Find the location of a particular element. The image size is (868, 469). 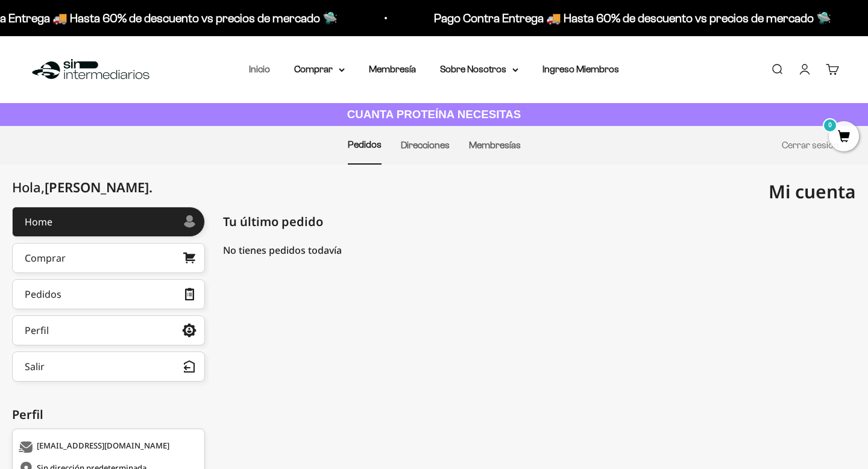

div: Comprar is located at coordinates (45, 258).